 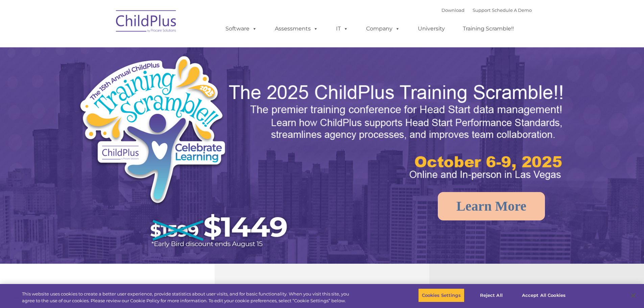 I want to click on a: Company, so click(x=383, y=29).